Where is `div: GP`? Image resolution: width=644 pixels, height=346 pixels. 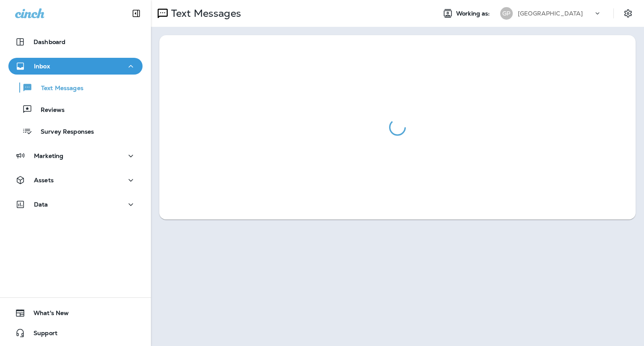
div: GP is located at coordinates (507, 13).